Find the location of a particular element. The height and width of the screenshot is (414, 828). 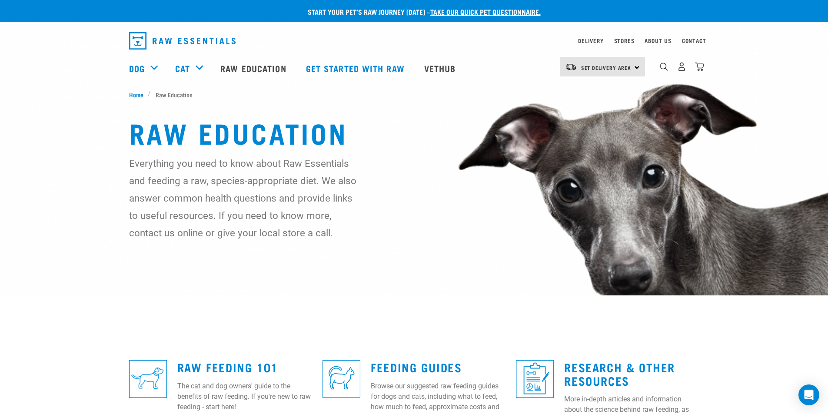

a: Get started with Raw is located at coordinates (356, 68).